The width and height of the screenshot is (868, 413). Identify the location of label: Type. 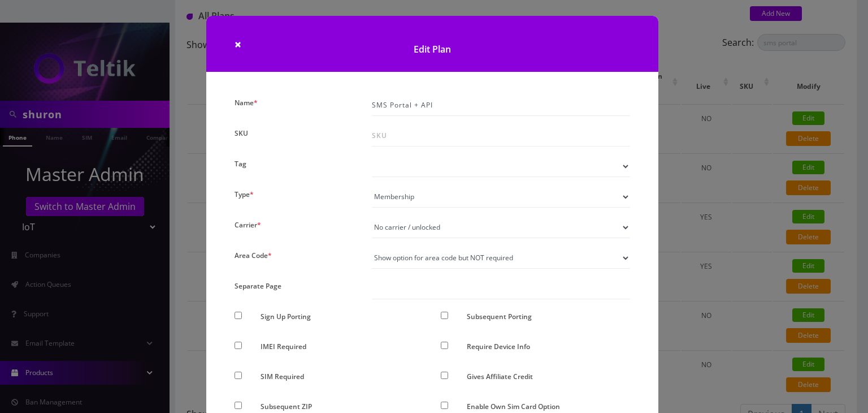
(244, 194).